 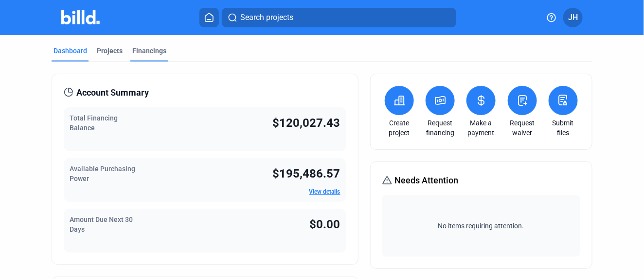 I want to click on span: $195,486.57, so click(x=306, y=174).